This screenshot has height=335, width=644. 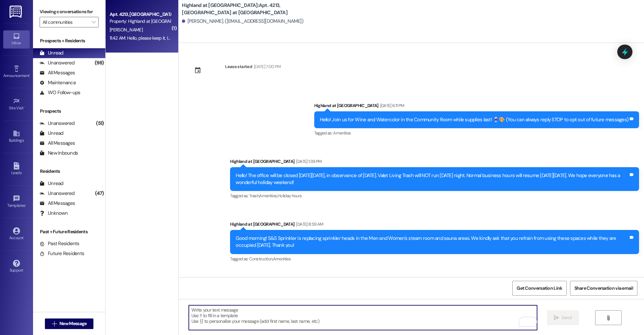 What do you see at coordinates (69, 324) in the screenshot?
I see `button: New Message` at bounding box center [69, 324].